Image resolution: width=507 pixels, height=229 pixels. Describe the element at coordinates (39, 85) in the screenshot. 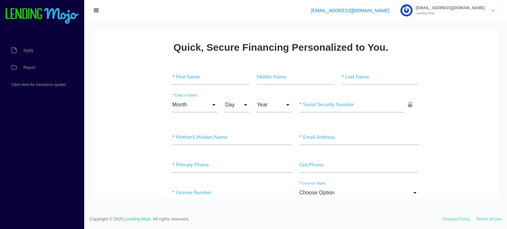

I see `span: Click here for insurance quotes` at that location.